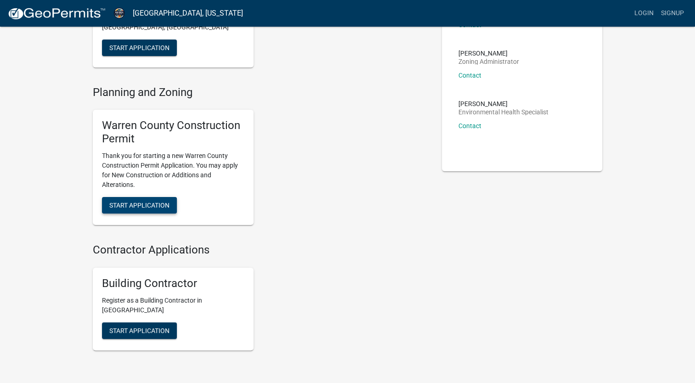 The width and height of the screenshot is (695, 383). Describe the element at coordinates (261, 250) in the screenshot. I see `h4: Contractor Applications` at that location.